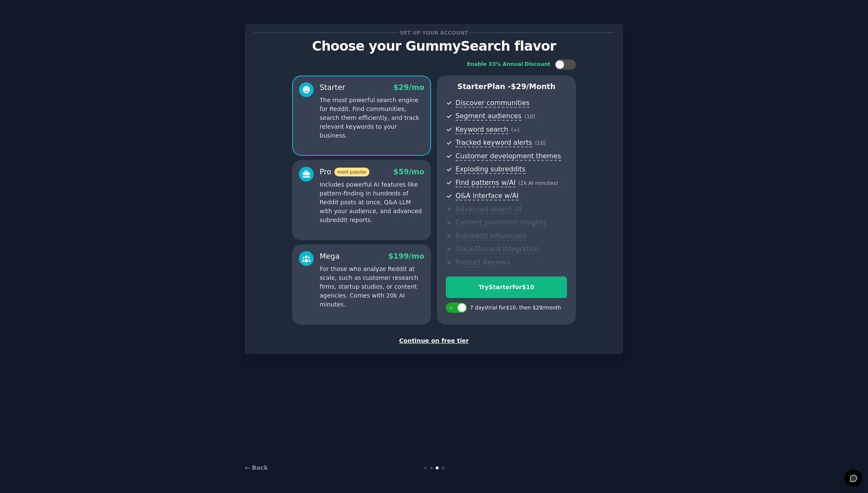  What do you see at coordinates (506, 287) in the screenshot?
I see `div: Try Starter for $10` at bounding box center [506, 287].